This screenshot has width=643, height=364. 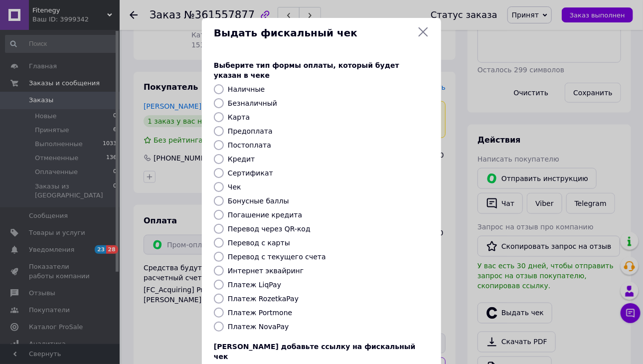 I want to click on label: Перевод с текущего счета, so click(x=276, y=257).